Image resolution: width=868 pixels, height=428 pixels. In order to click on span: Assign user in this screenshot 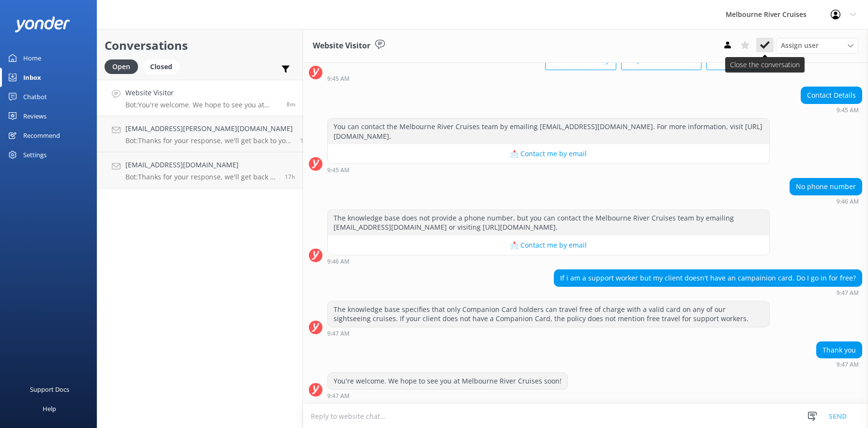, I will do `click(800, 45)`.